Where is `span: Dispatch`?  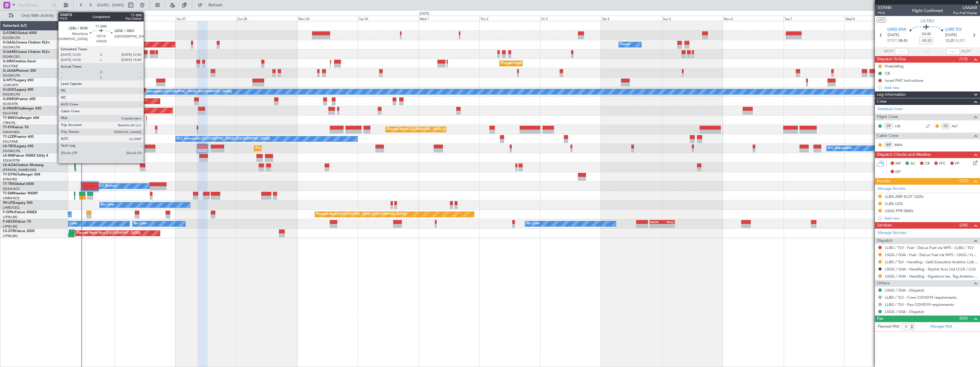 span: Dispatch is located at coordinates (885, 241).